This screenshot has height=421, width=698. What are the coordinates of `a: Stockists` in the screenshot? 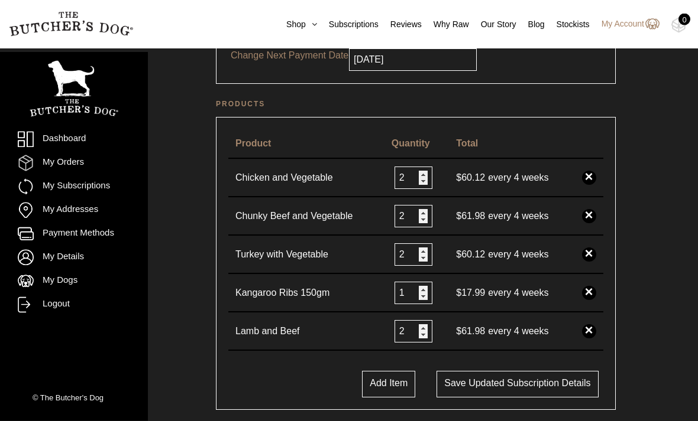 It's located at (567, 24).